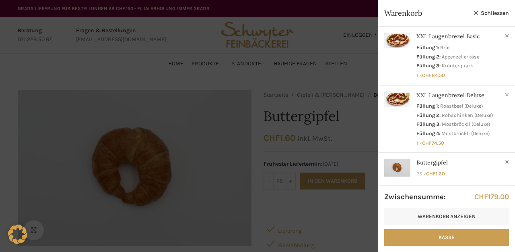 The width and height of the screenshot is (515, 252). I want to click on strong: Zwischensumme:, so click(415, 197).